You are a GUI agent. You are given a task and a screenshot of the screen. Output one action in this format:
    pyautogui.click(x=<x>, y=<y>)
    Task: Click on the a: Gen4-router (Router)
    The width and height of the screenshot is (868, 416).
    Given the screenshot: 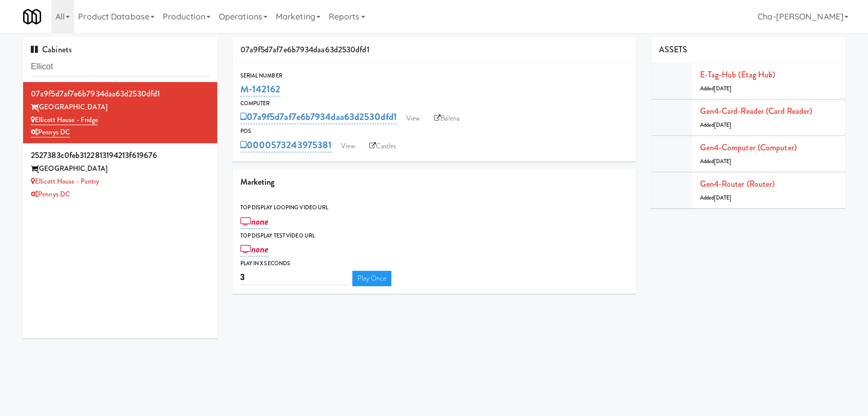 What is the action you would take?
    pyautogui.click(x=737, y=184)
    